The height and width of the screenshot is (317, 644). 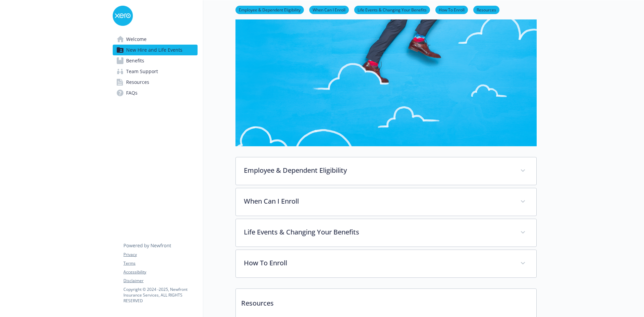 What do you see at coordinates (392, 10) in the screenshot?
I see `a: Life Events & Changing Your Benefits` at bounding box center [392, 10].